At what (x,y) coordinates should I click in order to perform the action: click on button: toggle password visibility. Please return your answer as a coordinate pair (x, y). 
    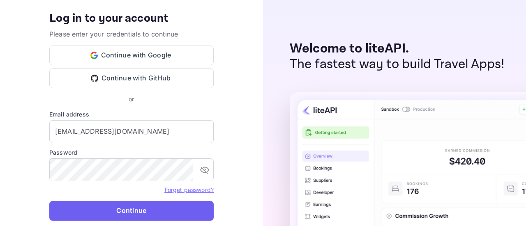
    Looking at the image, I should click on (205, 170).